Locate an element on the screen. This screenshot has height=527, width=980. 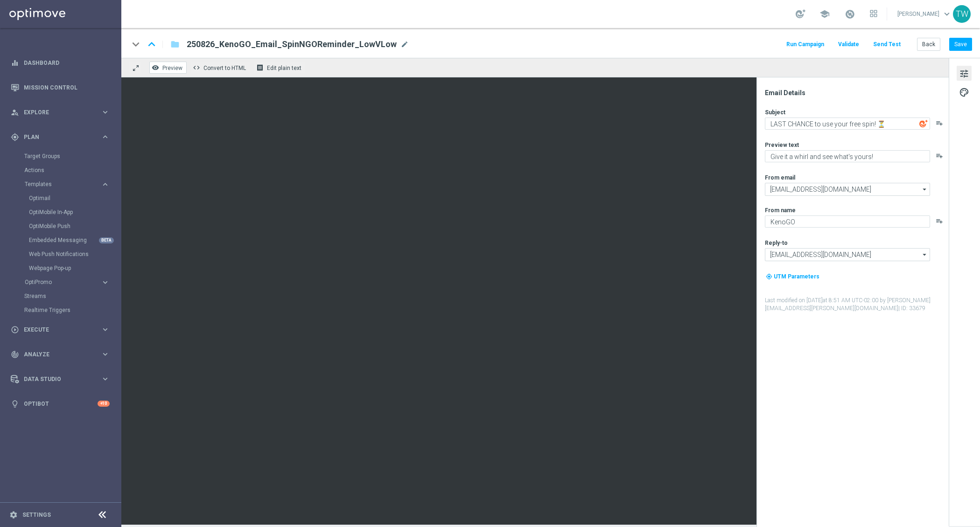
div: Dashboard is located at coordinates (60, 62).